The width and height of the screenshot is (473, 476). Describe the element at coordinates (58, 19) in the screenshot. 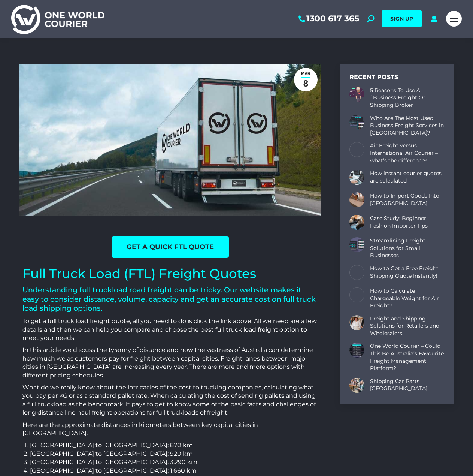

I see `img: One World Courier` at that location.